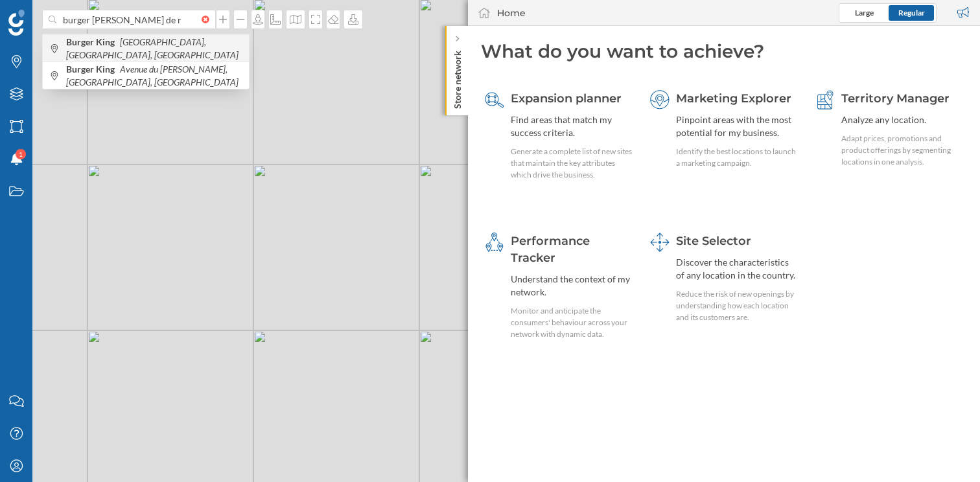 This screenshot has height=482, width=980. Describe the element at coordinates (571, 286) in the screenshot. I see `div: Understand the context of my network.` at that location.